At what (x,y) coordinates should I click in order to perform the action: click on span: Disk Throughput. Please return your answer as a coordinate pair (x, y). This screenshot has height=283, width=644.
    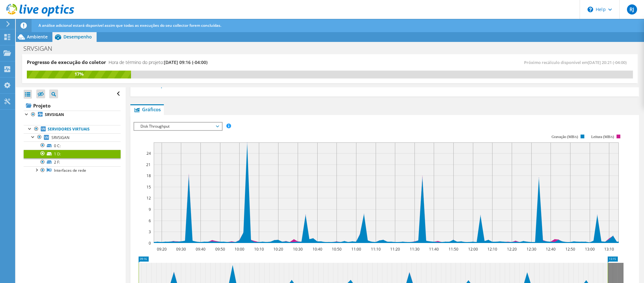
    Looking at the image, I should click on (178, 127).